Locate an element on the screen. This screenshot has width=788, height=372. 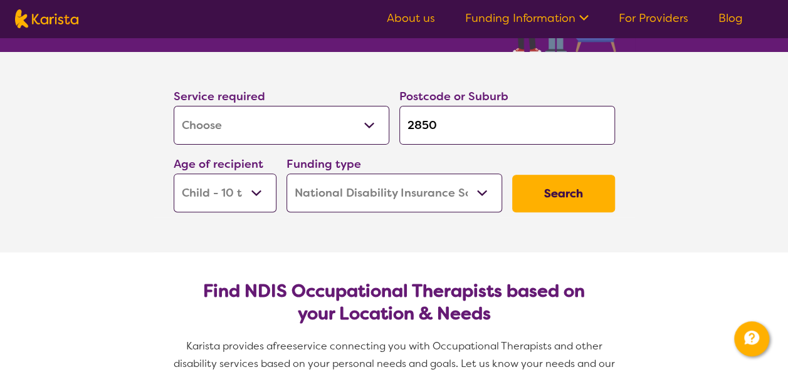
span: Karista provides a is located at coordinates (229, 346).